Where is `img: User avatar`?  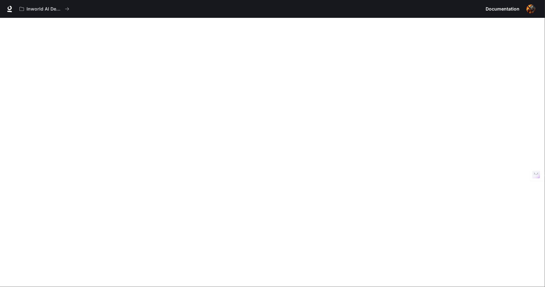
img: User avatar is located at coordinates (531, 9).